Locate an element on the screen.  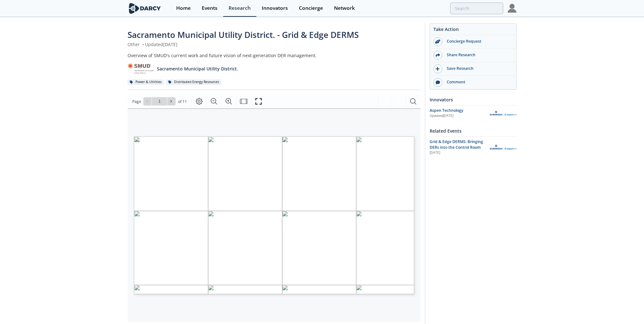
div: Distributed Energy Resources is located at coordinates (194, 82).